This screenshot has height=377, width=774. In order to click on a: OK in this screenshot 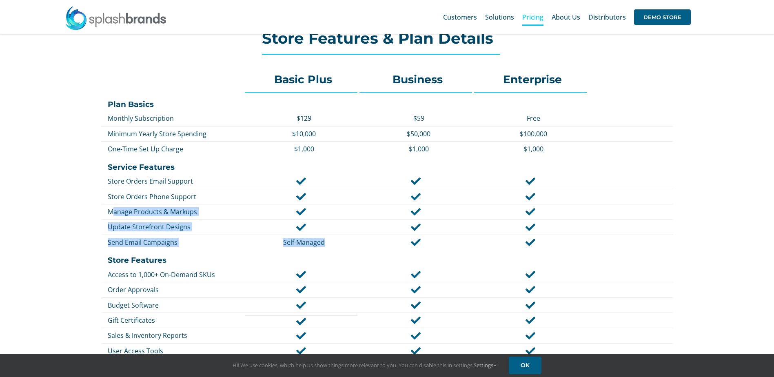, I will do `click(525, 365)`.